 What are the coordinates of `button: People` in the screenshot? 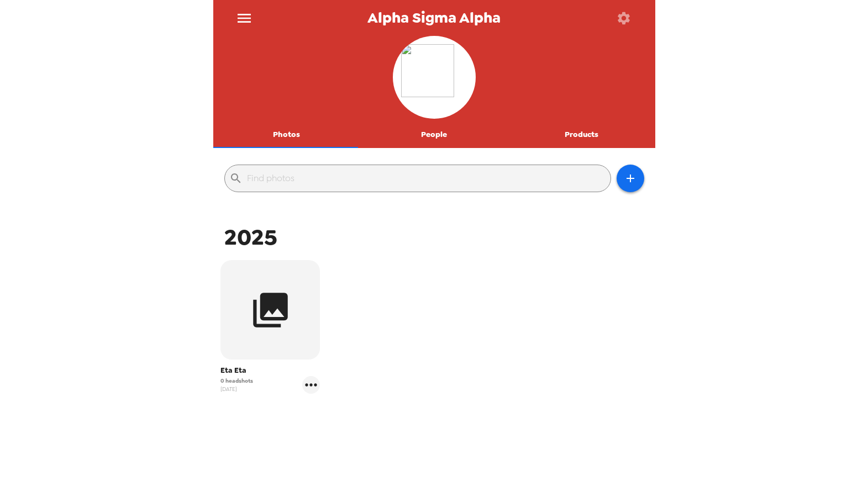 It's located at (434, 135).